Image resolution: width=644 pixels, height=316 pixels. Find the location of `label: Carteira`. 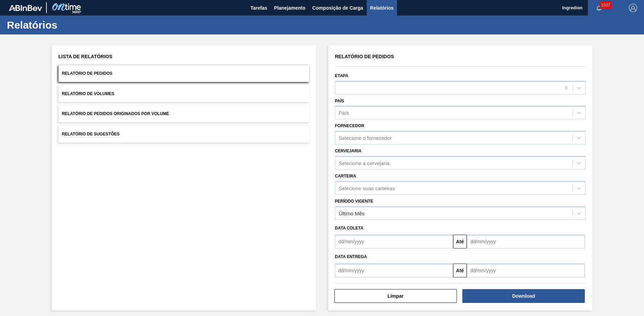

label: Carteira is located at coordinates (346, 176).